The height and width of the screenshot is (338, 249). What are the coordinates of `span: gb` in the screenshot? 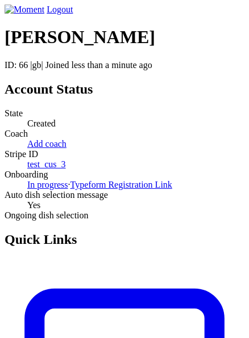 It's located at (37, 65).